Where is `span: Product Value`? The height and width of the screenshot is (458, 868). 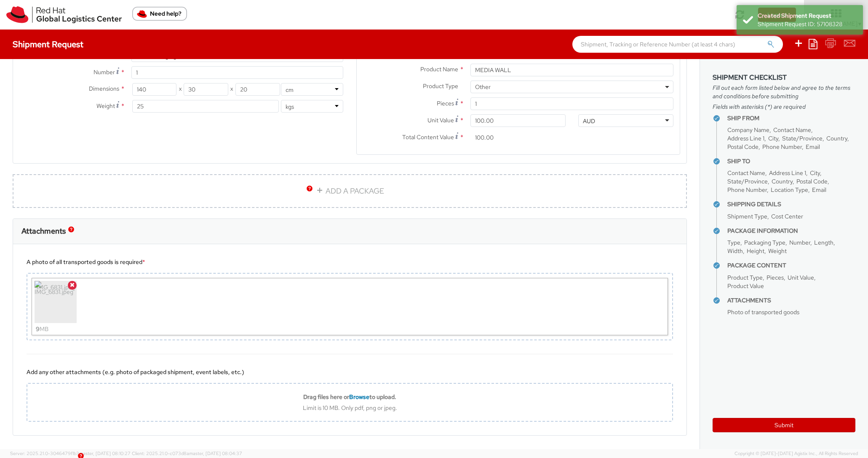 span: Product Value is located at coordinates (746, 286).